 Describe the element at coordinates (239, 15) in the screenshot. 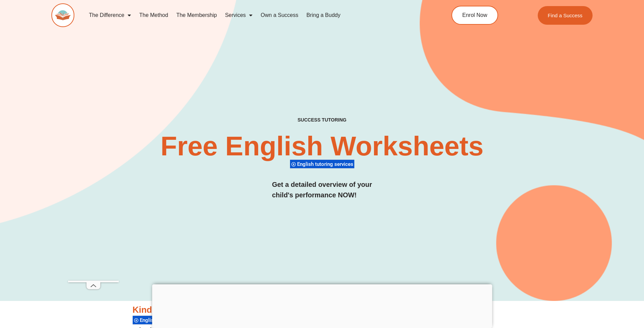

I see `a: Services` at that location.